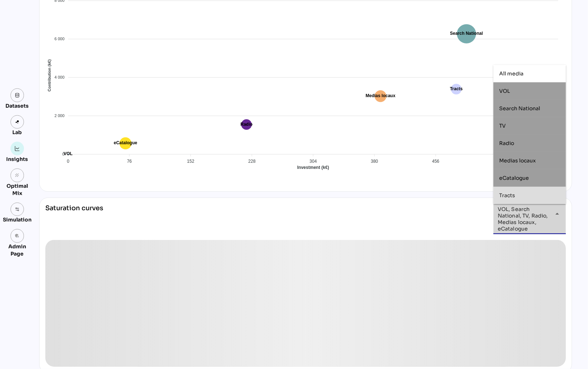 This screenshot has width=588, height=369. What do you see at coordinates (17, 236) in the screenshot?
I see `i: admin_panel_settings` at bounding box center [17, 236].